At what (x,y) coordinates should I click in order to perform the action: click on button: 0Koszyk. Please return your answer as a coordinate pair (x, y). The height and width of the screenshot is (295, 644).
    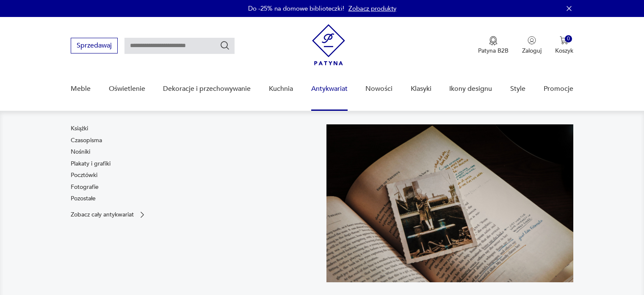
    Looking at the image, I should click on (564, 45).